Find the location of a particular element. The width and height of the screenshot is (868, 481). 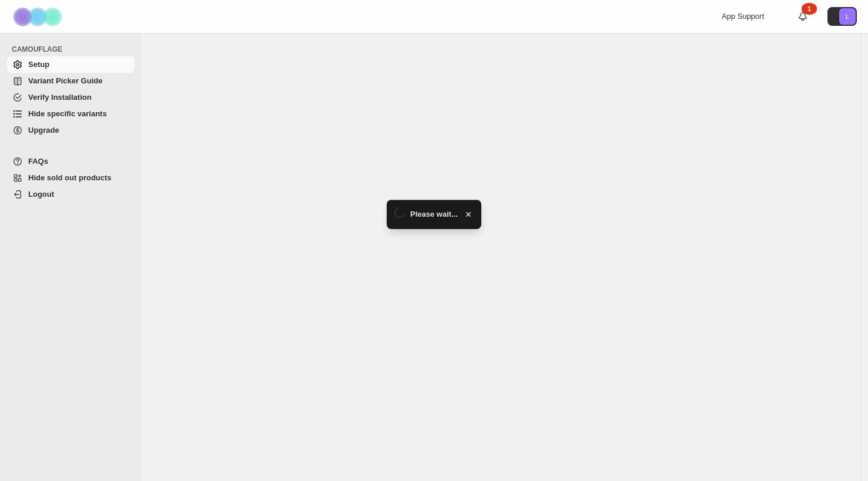

div: 1 is located at coordinates (809, 9).